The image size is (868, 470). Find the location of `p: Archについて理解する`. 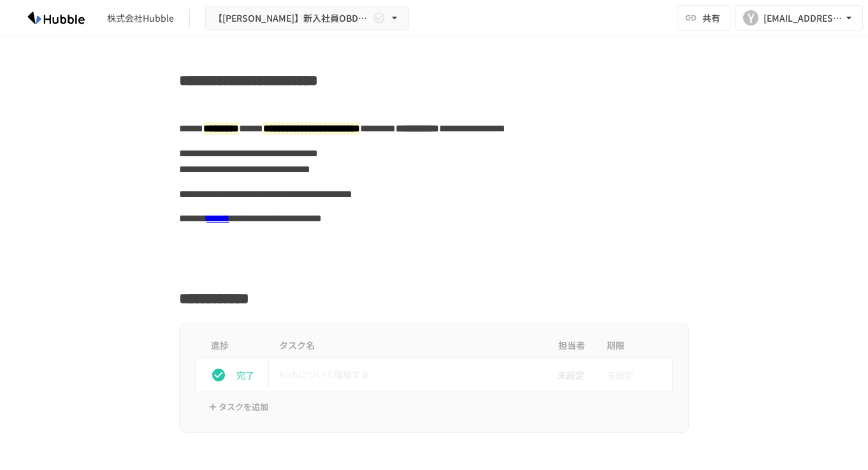

p: Archについて理解する is located at coordinates (407, 375).